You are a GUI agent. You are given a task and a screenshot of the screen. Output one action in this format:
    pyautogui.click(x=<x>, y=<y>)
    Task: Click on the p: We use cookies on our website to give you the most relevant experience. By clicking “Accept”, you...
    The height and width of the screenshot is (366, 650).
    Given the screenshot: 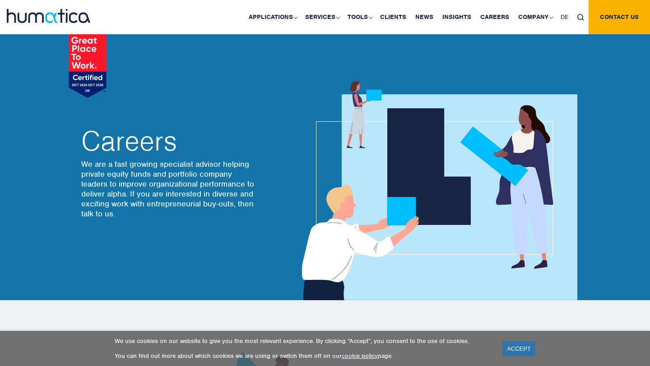 What is the action you would take?
    pyautogui.click(x=303, y=341)
    